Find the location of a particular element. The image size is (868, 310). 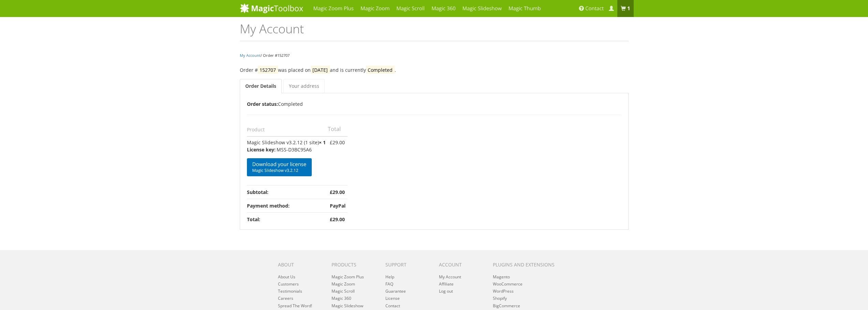

mark: 152707 is located at coordinates (268, 70).